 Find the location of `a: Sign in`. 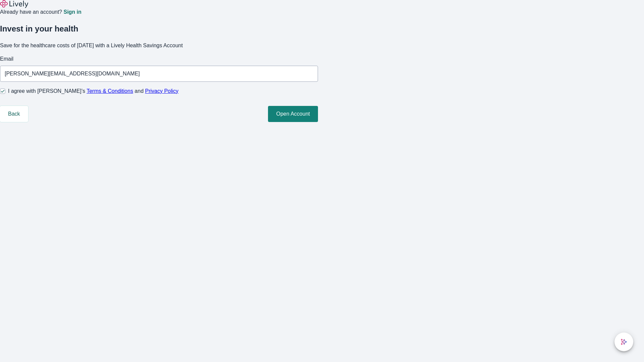

a: Sign in is located at coordinates (72, 12).